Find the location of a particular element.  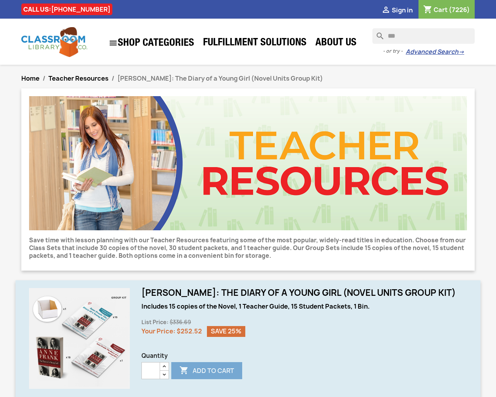

div: CALL US: is located at coordinates (67, 9).